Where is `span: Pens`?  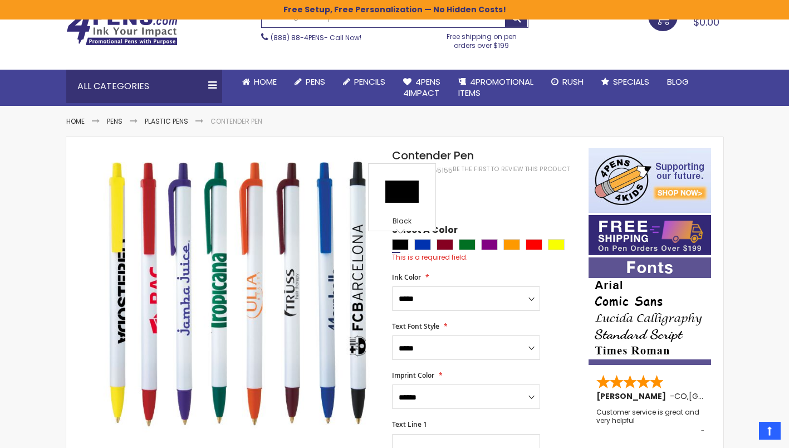
span: Pens is located at coordinates (315, 81).